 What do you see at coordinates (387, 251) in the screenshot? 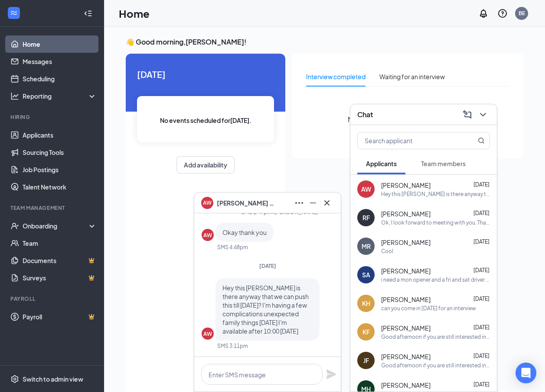
I see `div: Cool` at bounding box center [387, 251].